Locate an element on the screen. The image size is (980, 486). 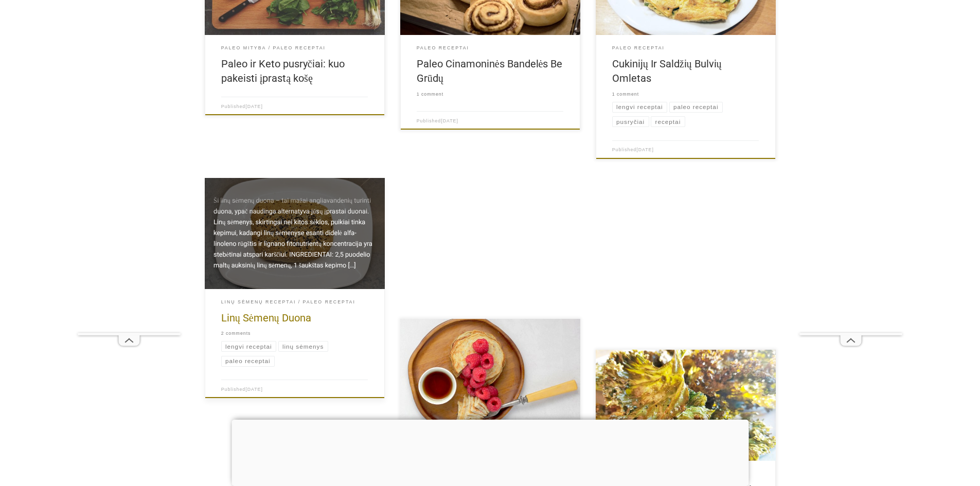
span: linų sėmenys is located at coordinates (303, 346).